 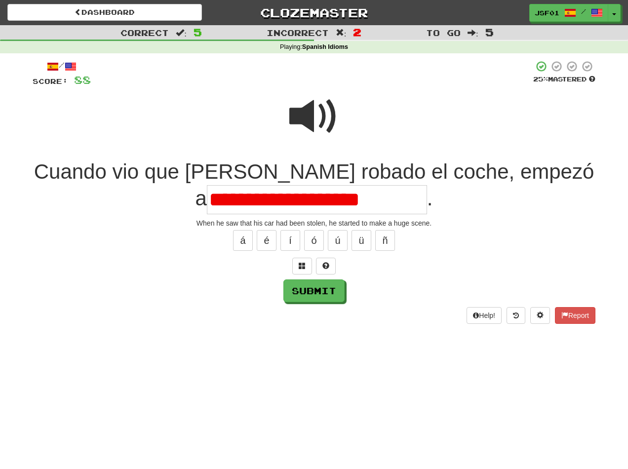 What do you see at coordinates (325, 47) in the screenshot?
I see `strong: Spanish Idioms` at bounding box center [325, 47].